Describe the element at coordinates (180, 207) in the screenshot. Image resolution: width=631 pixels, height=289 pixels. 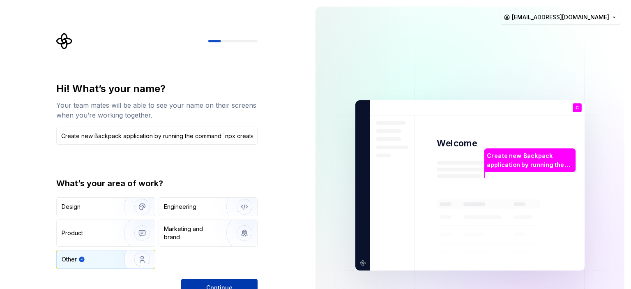
I see `div: Engineering` at that location.